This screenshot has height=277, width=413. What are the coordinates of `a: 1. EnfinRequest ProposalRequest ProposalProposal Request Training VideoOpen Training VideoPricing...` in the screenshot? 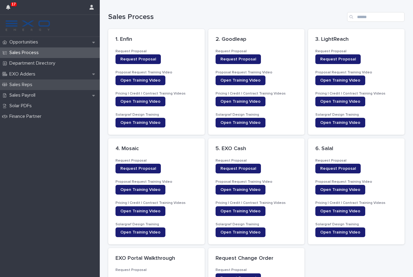 It's located at (156, 82).